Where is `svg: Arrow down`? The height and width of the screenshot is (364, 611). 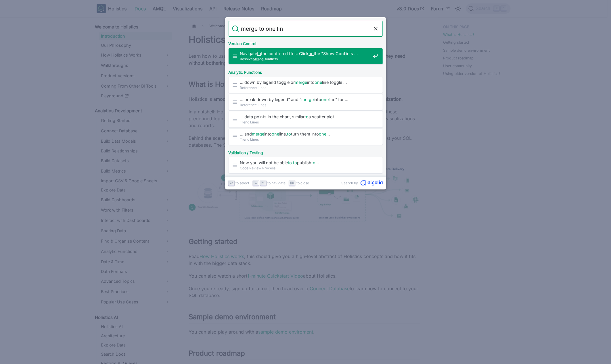
svg: Arrow down is located at coordinates (256, 183).